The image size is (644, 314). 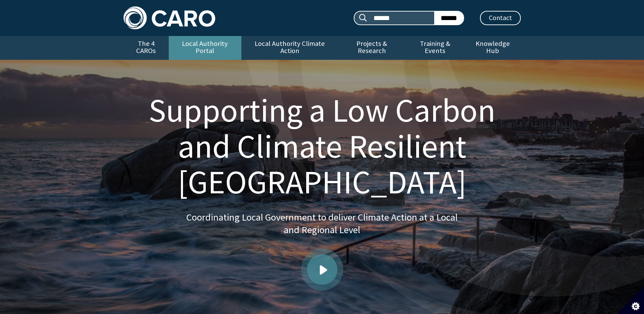 I want to click on img: Caro logo, so click(x=170, y=18).